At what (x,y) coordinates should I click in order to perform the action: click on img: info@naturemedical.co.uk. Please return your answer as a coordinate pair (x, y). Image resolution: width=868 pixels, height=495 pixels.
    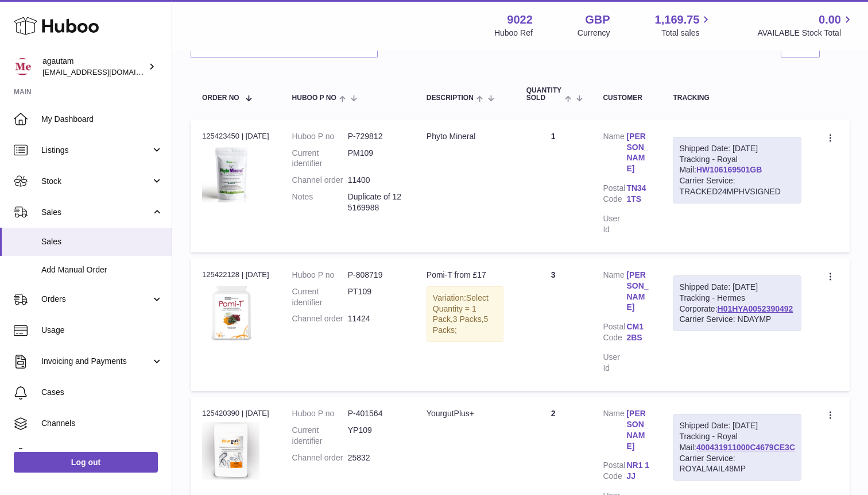
    Looking at the image, I should click on (22, 66).